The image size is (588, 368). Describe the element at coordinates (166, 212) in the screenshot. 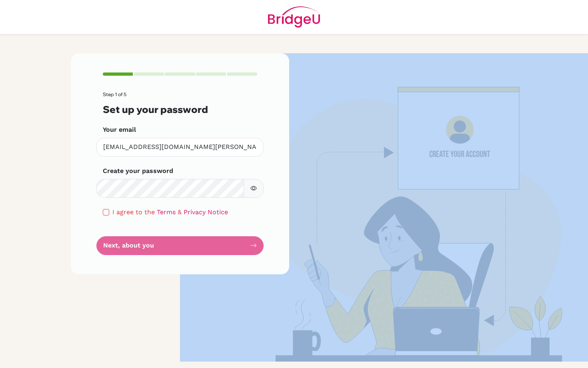

I see `a: Terms` at that location.